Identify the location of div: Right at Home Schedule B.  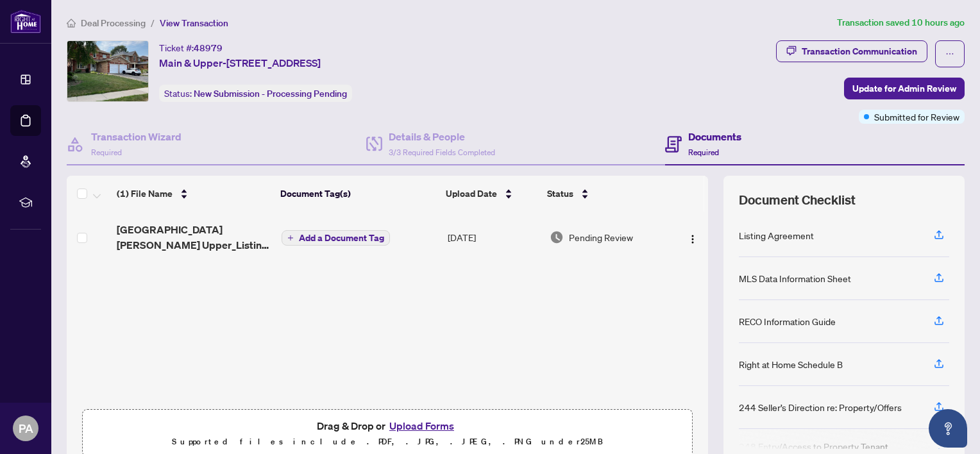
(791, 364).